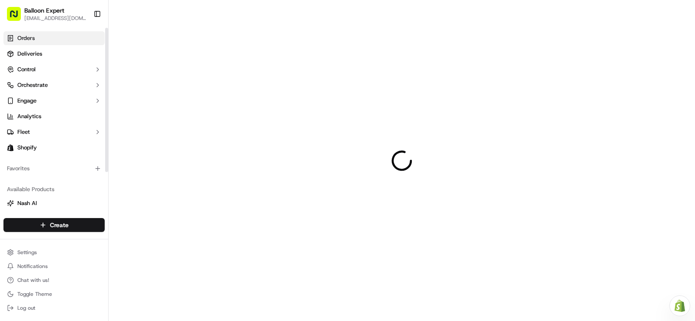 This screenshot has height=321, width=695. Describe the element at coordinates (79, 95) in the screenshot. I see `div: We're available if you need us!` at that location.